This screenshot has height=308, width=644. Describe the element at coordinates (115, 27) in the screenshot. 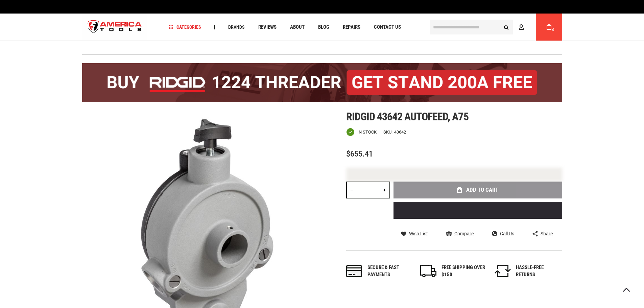

I see `a: store logo` at that location.